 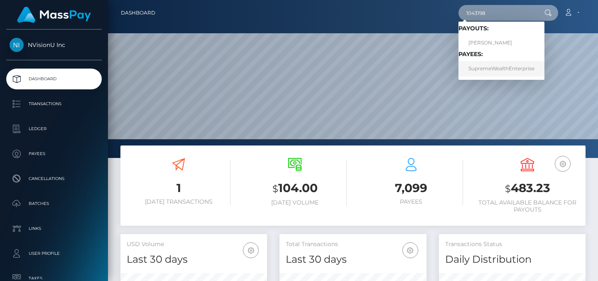 I want to click on input: Search..., so click(x=498, y=13).